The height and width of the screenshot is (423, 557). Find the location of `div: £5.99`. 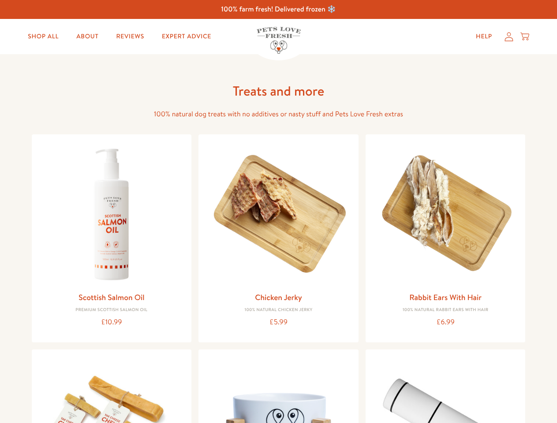

div: £5.99 is located at coordinates (278, 322).